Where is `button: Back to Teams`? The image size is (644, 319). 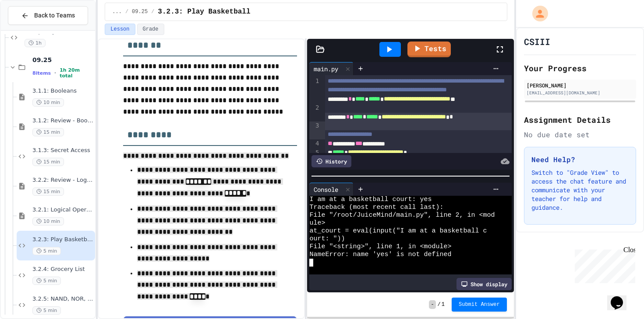 button: Back to Teams is located at coordinates (48, 15).